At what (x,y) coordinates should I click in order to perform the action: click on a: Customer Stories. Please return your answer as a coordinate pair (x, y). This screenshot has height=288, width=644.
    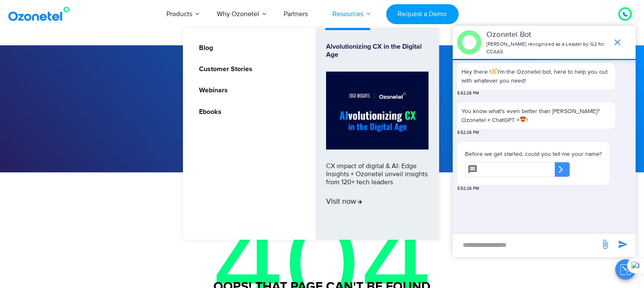
    Looking at the image, I should click on (223, 69).